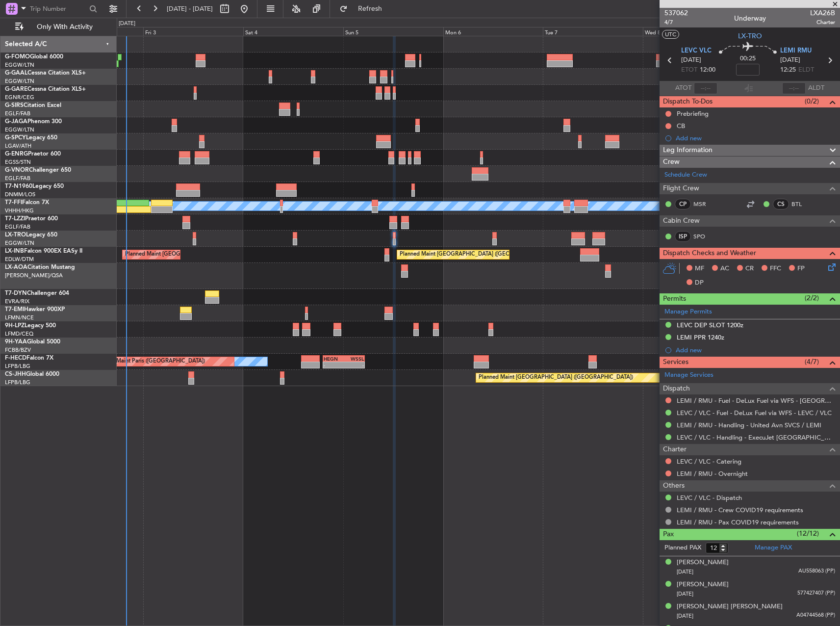  What do you see at coordinates (709, 462) in the screenshot?
I see `a: LEVC / VLC - Catering` at bounding box center [709, 462].